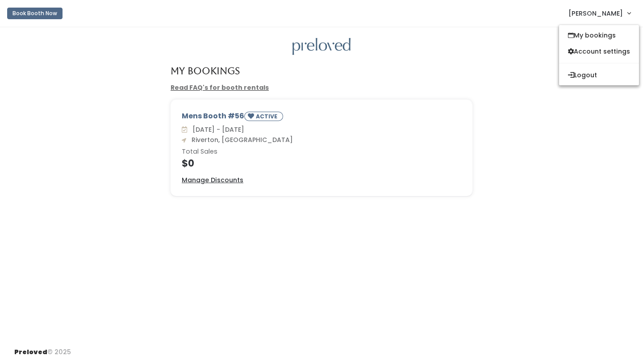  Describe the element at coordinates (35, 14) in the screenshot. I see `a: Book Booth Now` at that location.